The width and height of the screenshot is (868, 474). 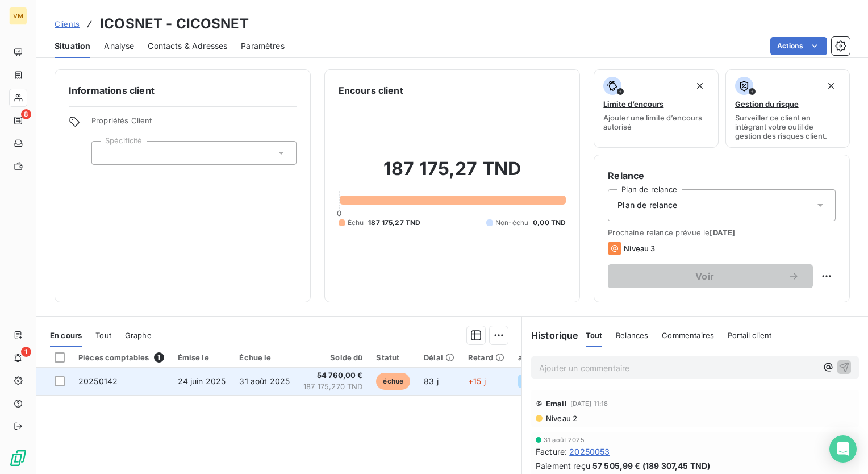 What do you see at coordinates (721, 176) in the screenshot?
I see `h6: Relance` at bounding box center [721, 176].